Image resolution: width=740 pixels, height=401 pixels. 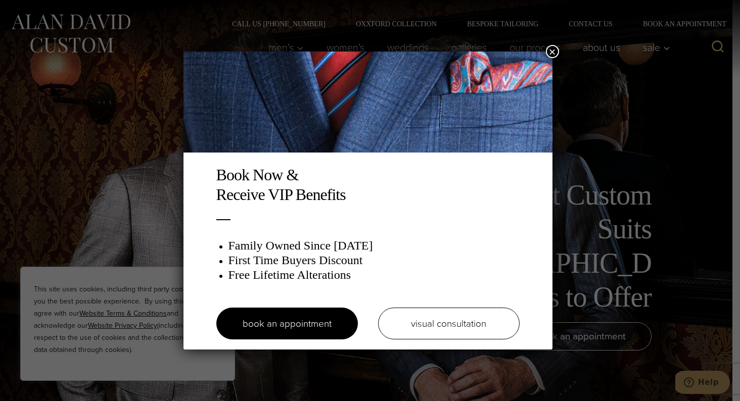 I want to click on span: Help, so click(x=33, y=12).